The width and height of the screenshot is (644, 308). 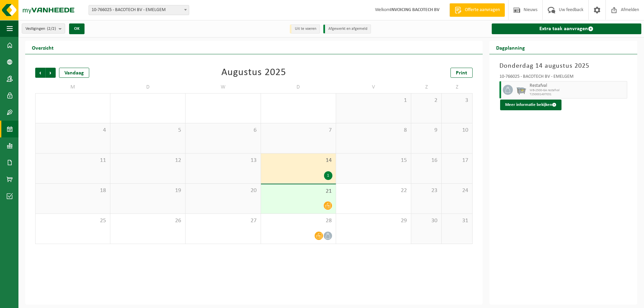 I want to click on h3: Donderdag 14 augustus 2025, so click(x=563, y=66).